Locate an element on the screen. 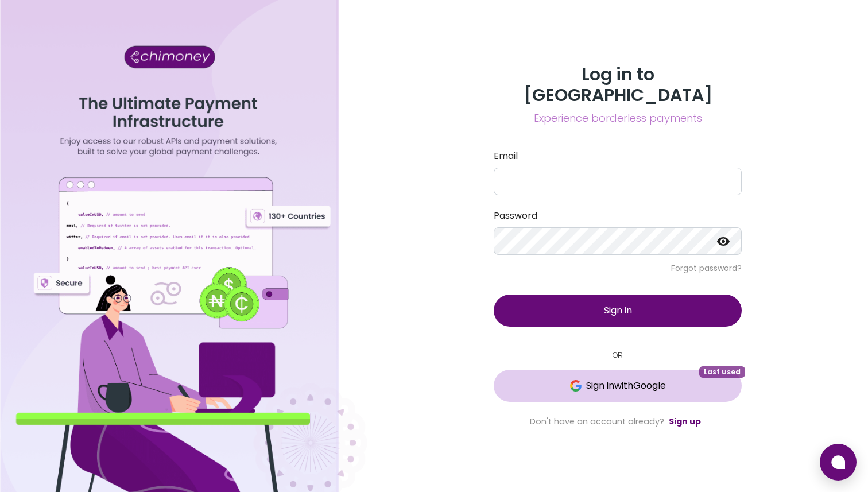 Image resolution: width=868 pixels, height=492 pixels. button: Sign in is located at coordinates (618, 311).